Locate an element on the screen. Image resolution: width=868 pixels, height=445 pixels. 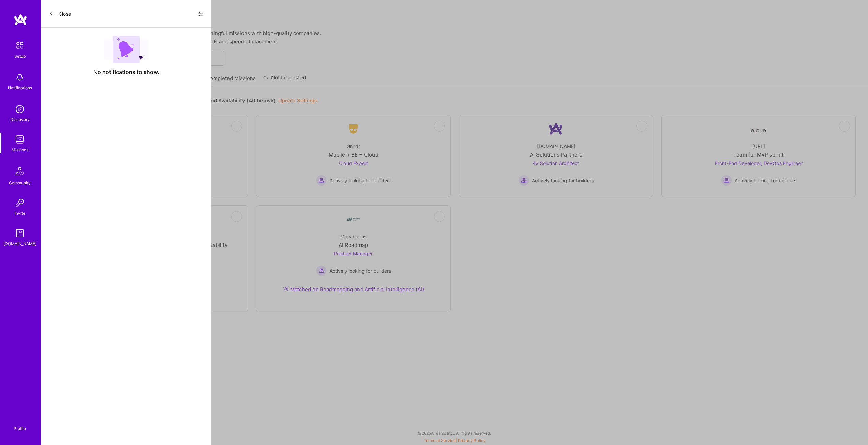
img: Invite is located at coordinates (20, 203).